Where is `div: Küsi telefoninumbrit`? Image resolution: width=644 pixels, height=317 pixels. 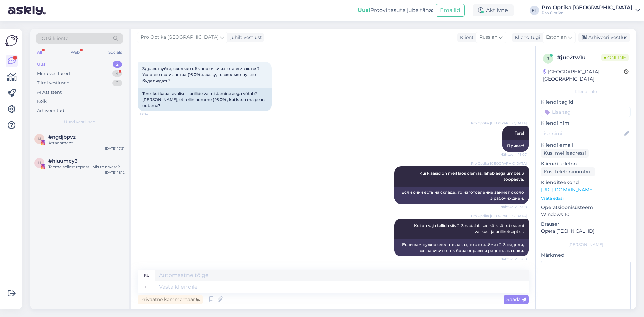 div: Küsi telefoninumbrit is located at coordinates (567, 172).